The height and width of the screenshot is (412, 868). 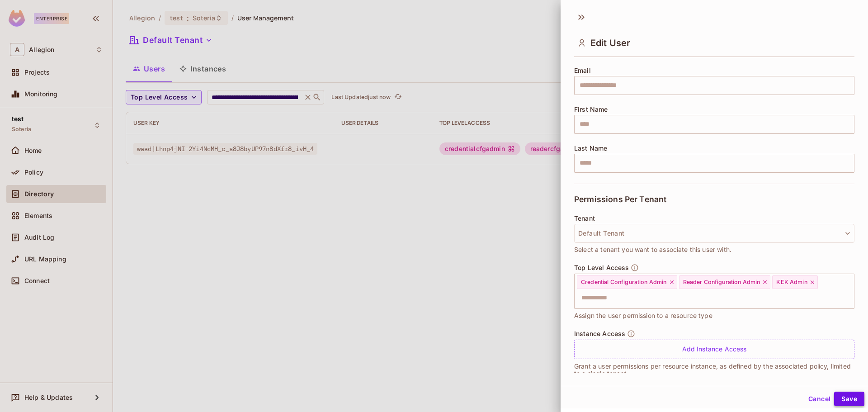 What do you see at coordinates (653, 249) in the screenshot?
I see `span: Select a tenant you want to associate this user with.` at bounding box center [653, 249].